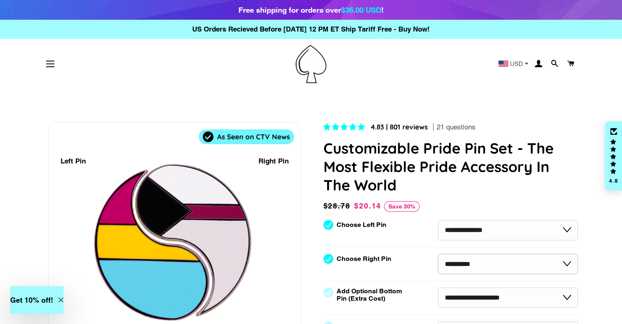 Image resolution: width=622 pixels, height=324 pixels. What do you see at coordinates (614, 180) in the screenshot?
I see `div: 4.8` at bounding box center [614, 180].